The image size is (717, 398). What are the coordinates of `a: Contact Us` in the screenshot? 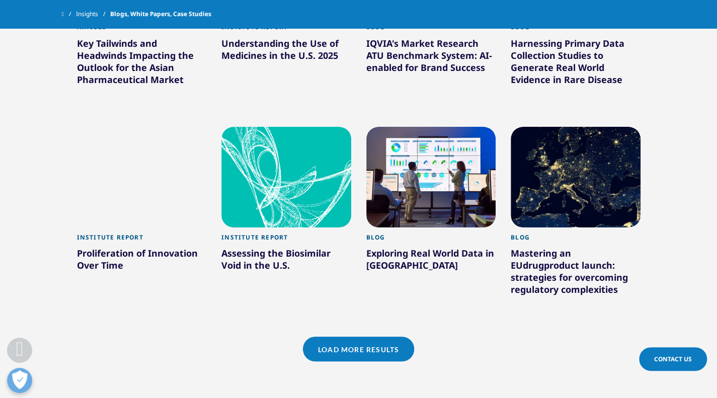 It's located at (673, 359).